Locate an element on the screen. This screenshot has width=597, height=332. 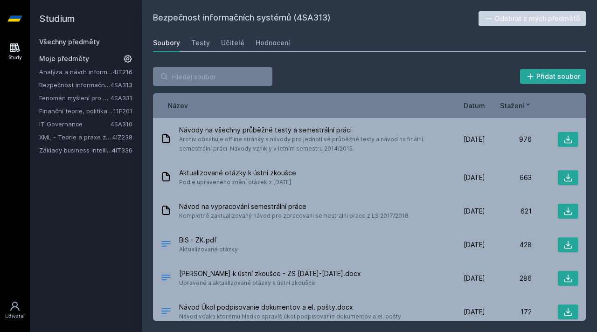
div: 428 is located at coordinates (508, 245).